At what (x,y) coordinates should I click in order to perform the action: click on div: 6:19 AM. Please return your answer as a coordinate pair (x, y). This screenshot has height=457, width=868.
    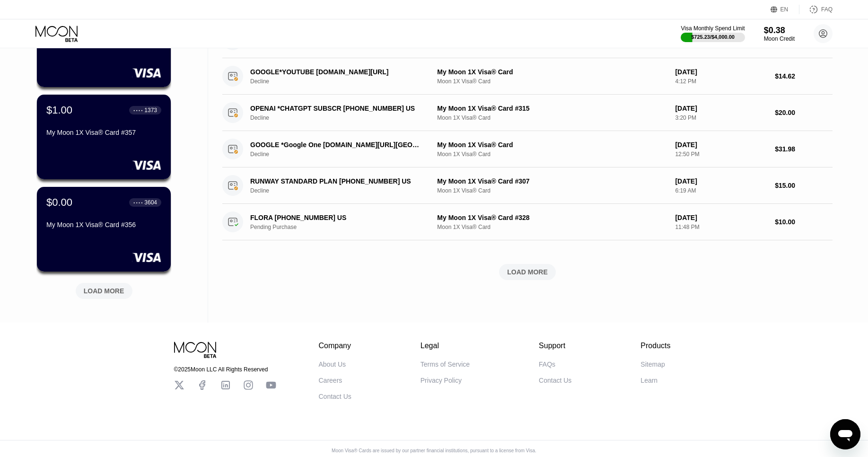
    Looking at the image, I should click on (720, 191).